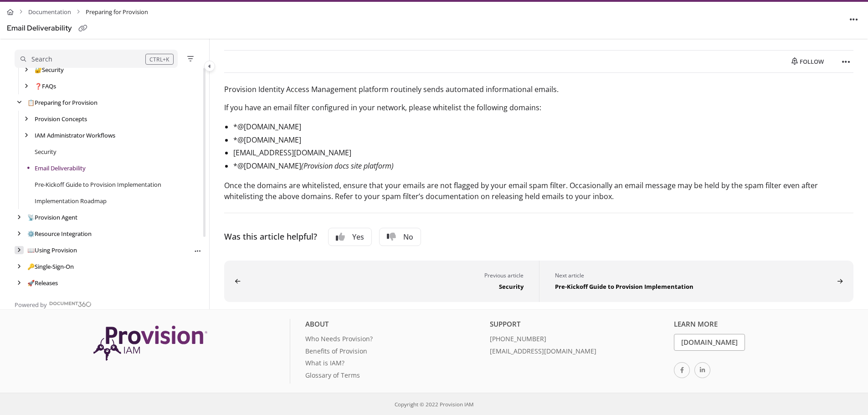  I want to click on a: Provision Agent, so click(52, 218).